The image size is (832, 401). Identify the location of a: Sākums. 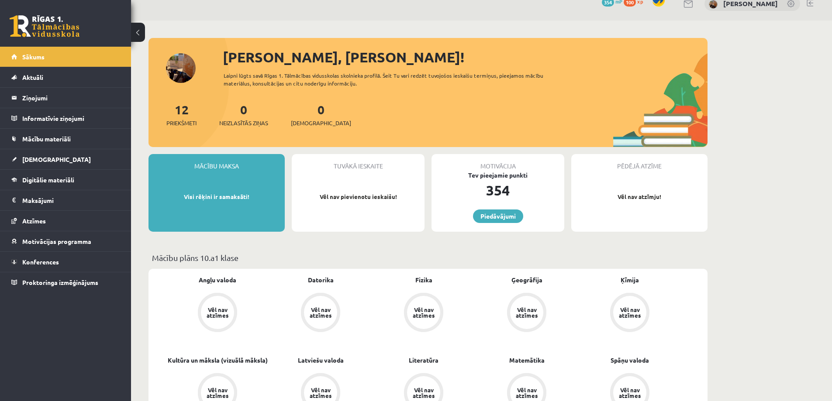
(65, 57).